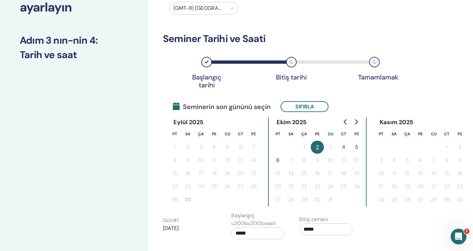 This screenshot has width=473, height=251. What do you see at coordinates (207, 81) in the screenshot?
I see `div: Başlangıç tarihi` at bounding box center [207, 81].